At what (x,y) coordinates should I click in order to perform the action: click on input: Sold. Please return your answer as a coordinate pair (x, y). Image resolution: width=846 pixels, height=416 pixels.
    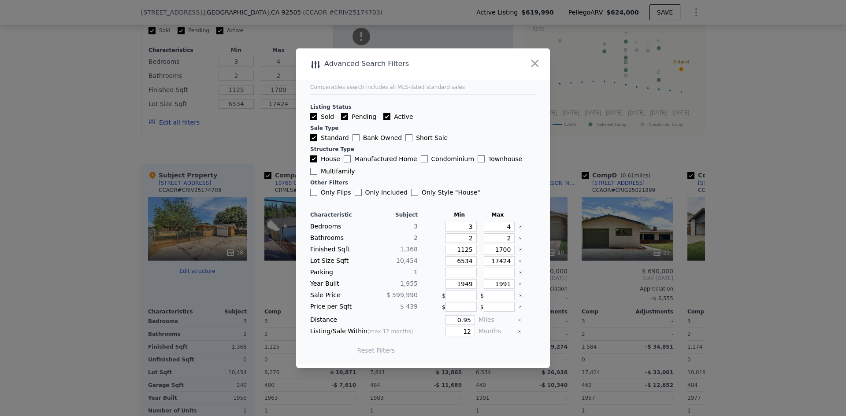
    Looking at the image, I should click on (314, 117).